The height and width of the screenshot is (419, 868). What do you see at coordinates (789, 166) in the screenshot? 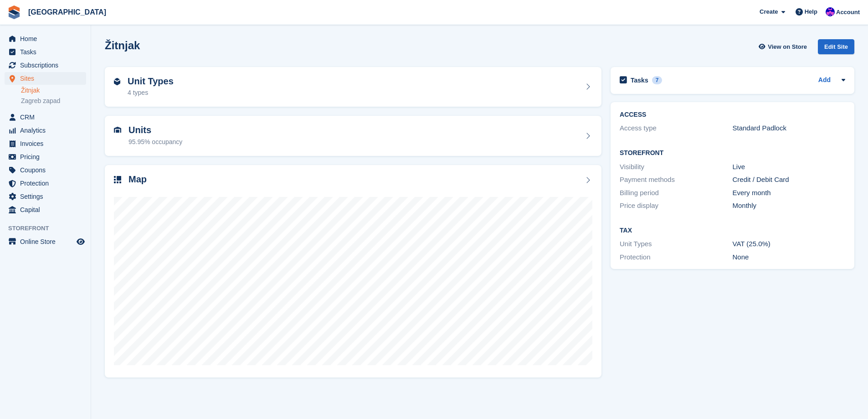
I see `div: Live` at bounding box center [789, 166].